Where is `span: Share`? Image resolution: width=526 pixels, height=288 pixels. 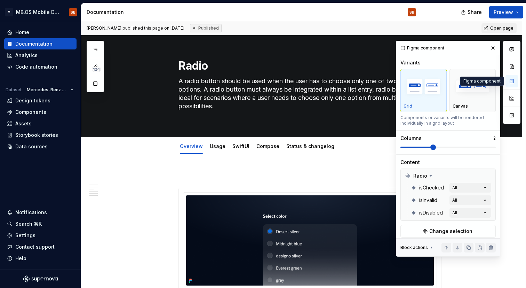
span: Share is located at coordinates (475, 12).